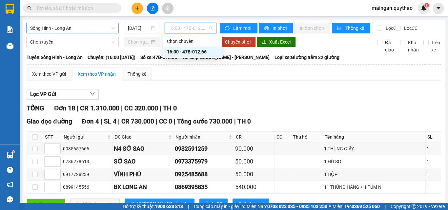  Describe the element at coordinates (43, 94) in the screenshot. I see `span: Lọc VP Gửi` at that location.